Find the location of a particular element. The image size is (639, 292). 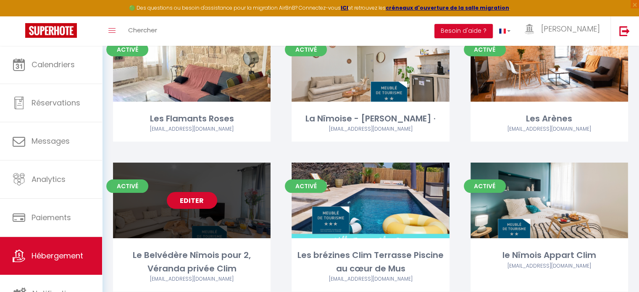

button: Besoin d'aide ? is located at coordinates (464, 31).